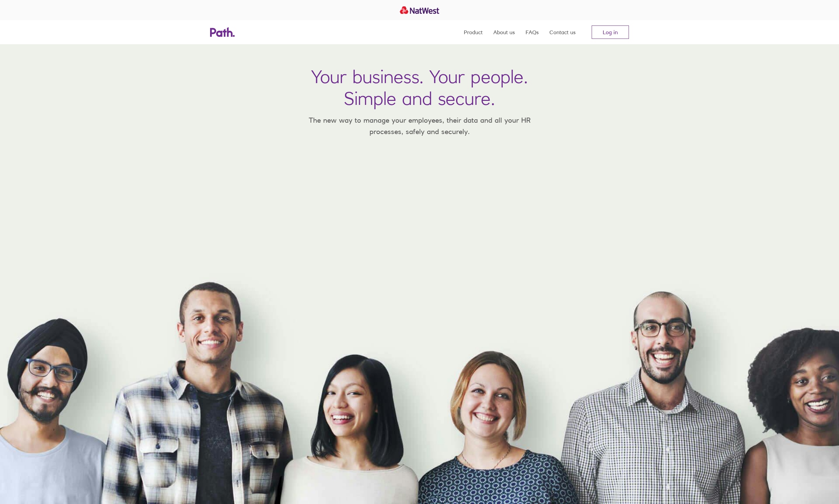  What do you see at coordinates (419, 88) in the screenshot?
I see `h1: Your business. Your people. Simple and secure.` at bounding box center [419, 88].